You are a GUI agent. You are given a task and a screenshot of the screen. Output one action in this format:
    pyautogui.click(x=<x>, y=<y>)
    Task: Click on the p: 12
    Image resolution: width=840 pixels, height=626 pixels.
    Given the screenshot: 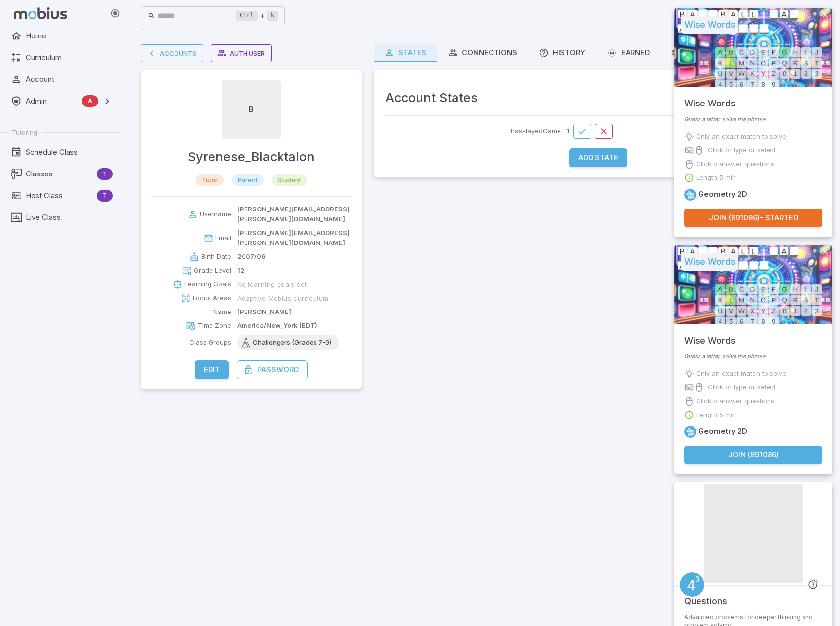 What is the action you would take?
    pyautogui.click(x=241, y=271)
    